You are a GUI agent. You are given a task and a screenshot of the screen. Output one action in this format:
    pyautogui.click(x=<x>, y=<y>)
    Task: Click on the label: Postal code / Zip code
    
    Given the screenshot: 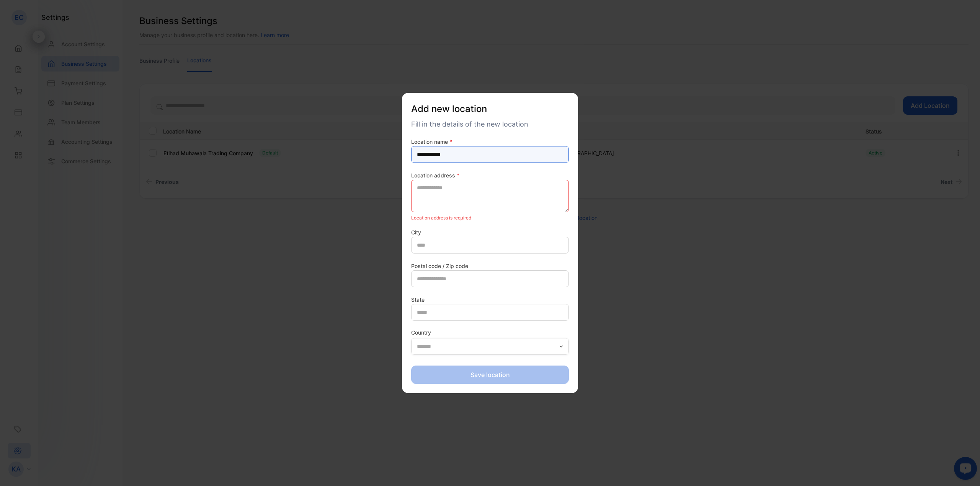 What is the action you would take?
    pyautogui.click(x=439, y=266)
    